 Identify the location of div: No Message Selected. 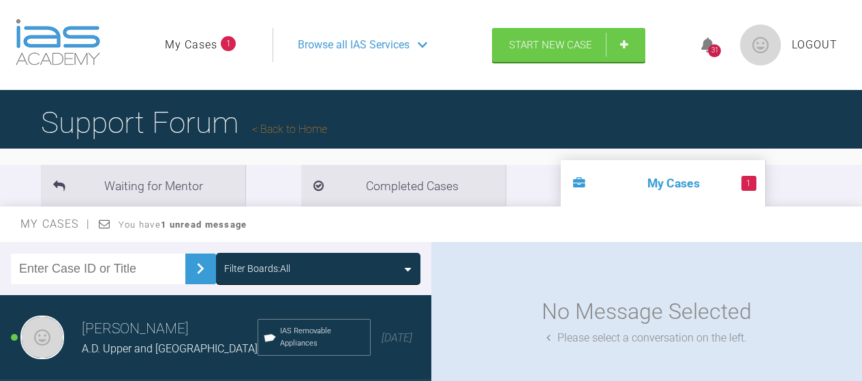
(646, 311).